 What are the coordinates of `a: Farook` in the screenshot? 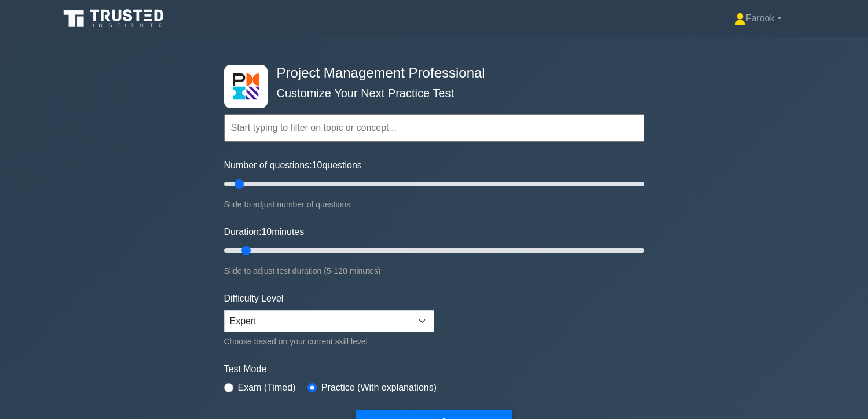 It's located at (758, 19).